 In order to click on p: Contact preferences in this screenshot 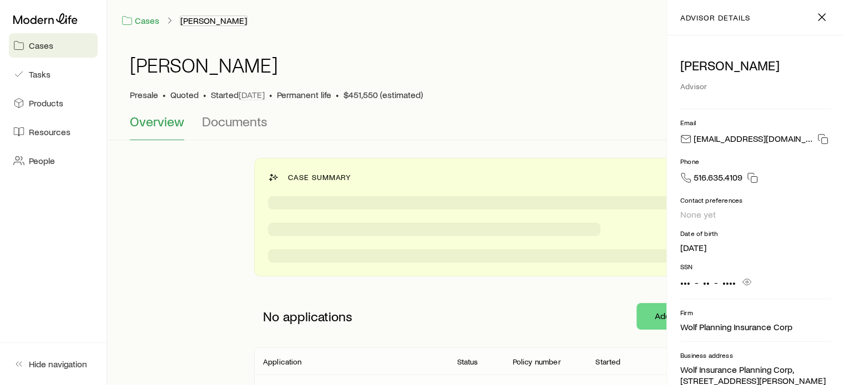, I will do `click(755, 200)`.